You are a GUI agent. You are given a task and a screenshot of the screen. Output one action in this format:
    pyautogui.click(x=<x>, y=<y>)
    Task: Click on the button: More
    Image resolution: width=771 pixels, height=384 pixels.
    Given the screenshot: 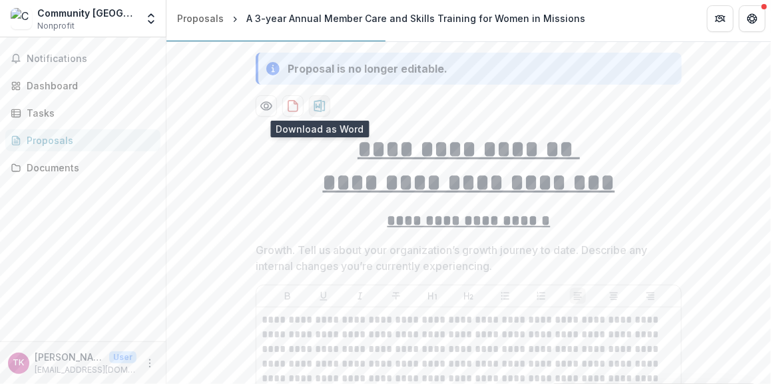 What is the action you would take?
    pyautogui.click(x=150, y=363)
    